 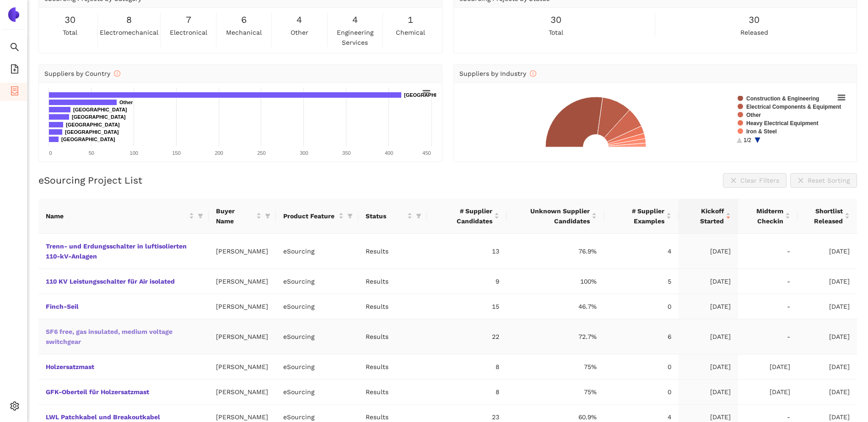 What do you see at coordinates (235, 216) in the screenshot?
I see `span: Buyer Name` at bounding box center [235, 216].